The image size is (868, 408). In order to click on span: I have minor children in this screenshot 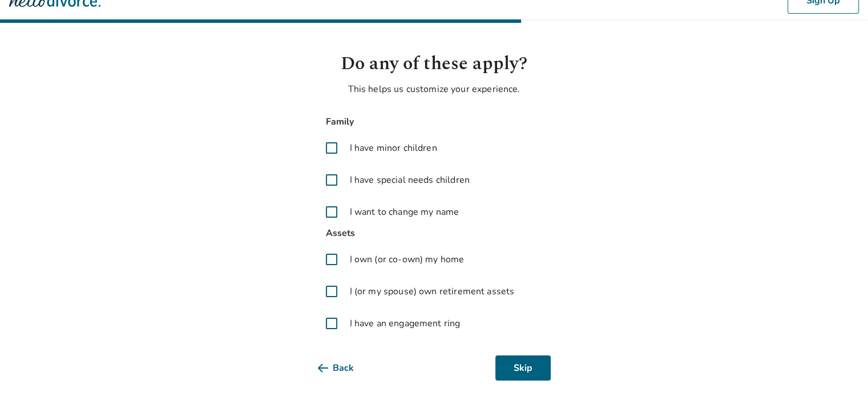, I will do `click(394, 148)`.